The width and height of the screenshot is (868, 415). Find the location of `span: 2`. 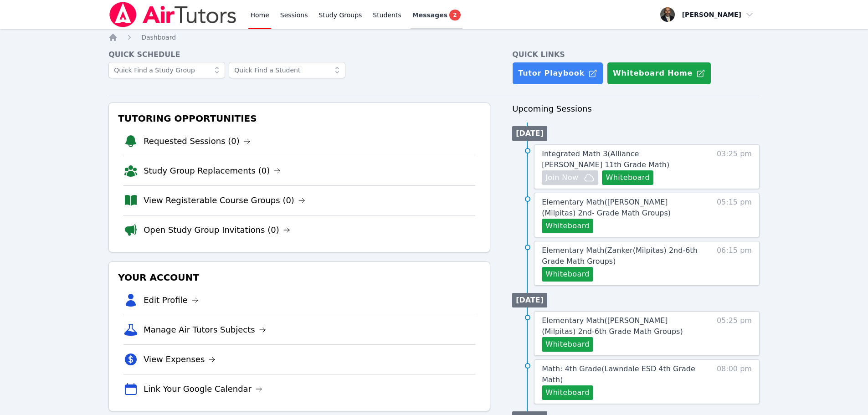

span: 2 is located at coordinates (455, 15).